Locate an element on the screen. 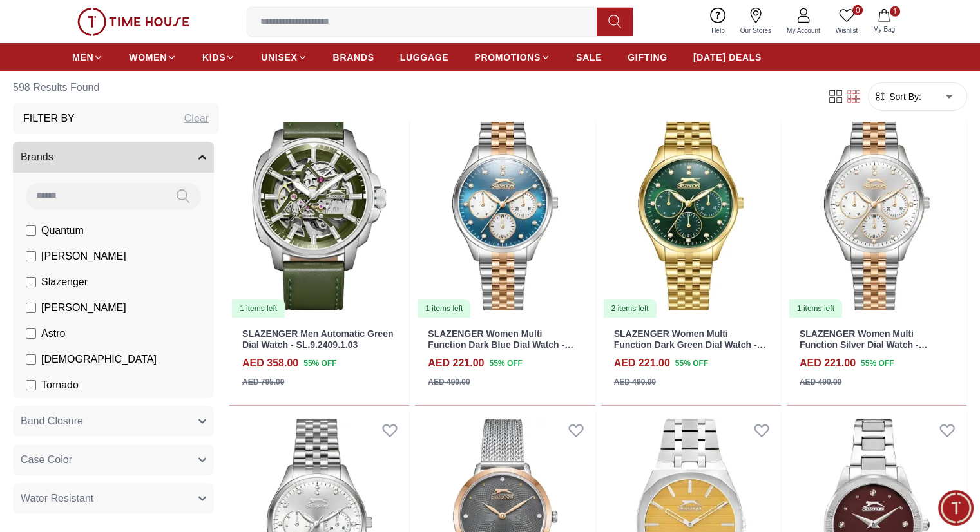 The image size is (980, 532). div: Find your dream watch—experts ready to assist! is located at coordinates (129, 204).